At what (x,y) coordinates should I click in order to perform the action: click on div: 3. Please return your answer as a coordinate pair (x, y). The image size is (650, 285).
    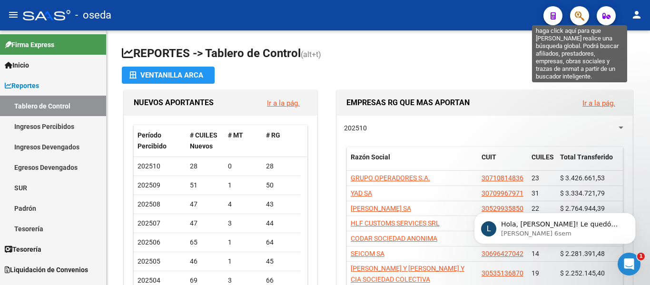
    Looking at the image, I should click on (243, 223).